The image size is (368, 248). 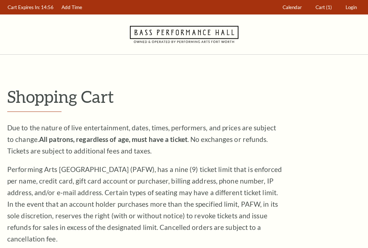 What do you see at coordinates (142, 139) in the screenshot?
I see `span: Due to the nature of live entertainment, dates, times, performers, and prices are subject to chan...` at bounding box center [142, 139].